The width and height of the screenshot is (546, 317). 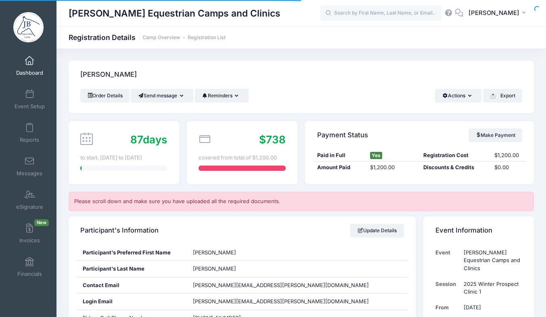 What do you see at coordinates (136, 139) in the screenshot?
I see `span: 87` at bounding box center [136, 139].